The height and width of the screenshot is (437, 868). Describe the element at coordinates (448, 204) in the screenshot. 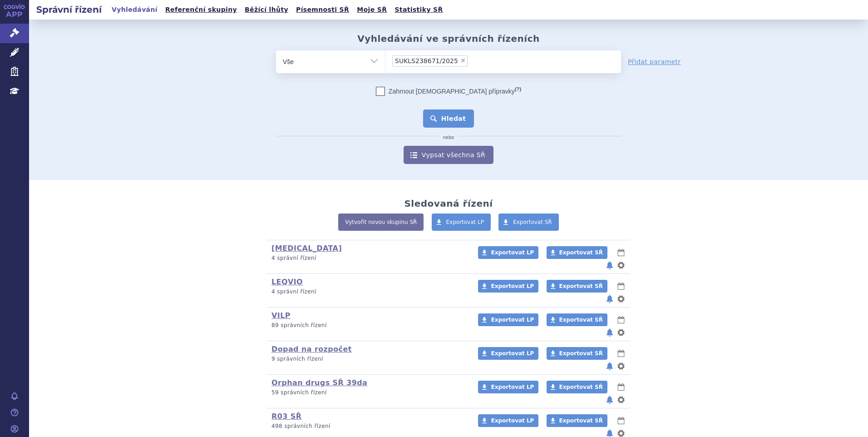

I see `h2: Sledovaná řízení` at that location.